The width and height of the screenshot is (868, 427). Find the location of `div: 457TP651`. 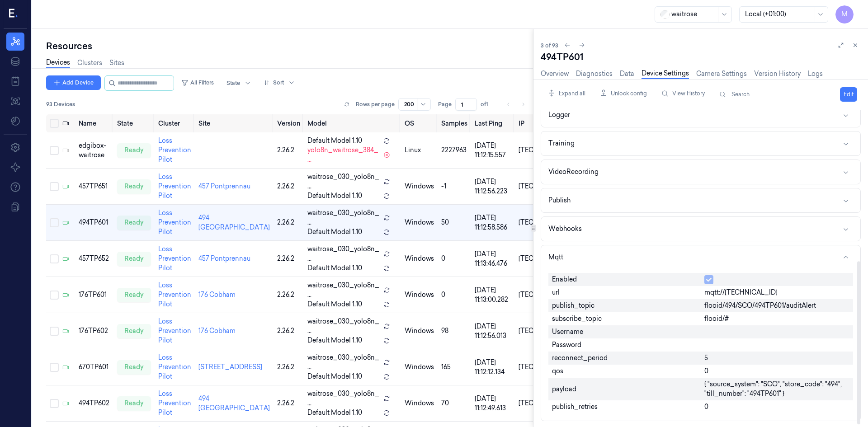

div: 457TP651 is located at coordinates (94, 186).